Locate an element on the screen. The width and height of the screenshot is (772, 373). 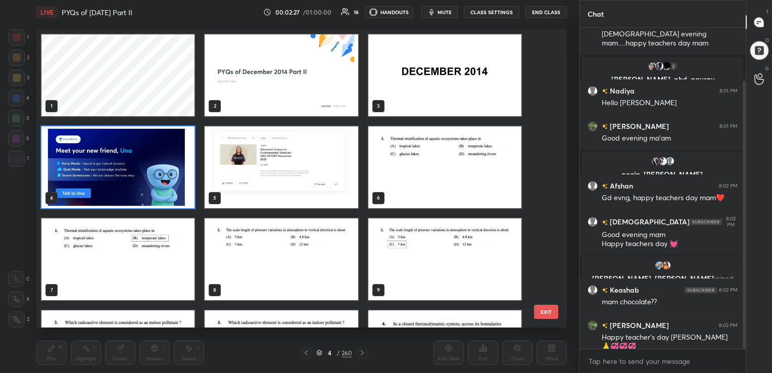
button: HANDOUTS is located at coordinates (389, 12).